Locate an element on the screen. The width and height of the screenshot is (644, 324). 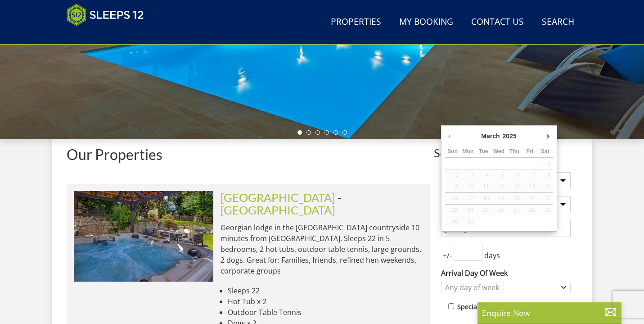
div: Any day of week is located at coordinates (501, 288).